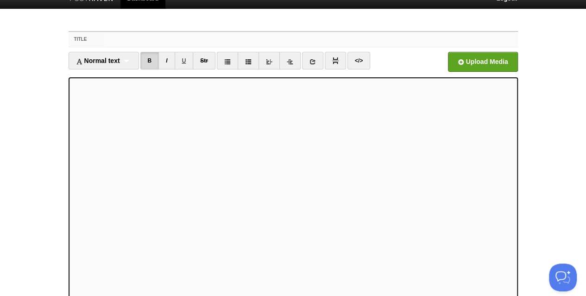 The image size is (586, 296). Describe the element at coordinates (204, 61) in the screenshot. I see `a: Str` at that location.